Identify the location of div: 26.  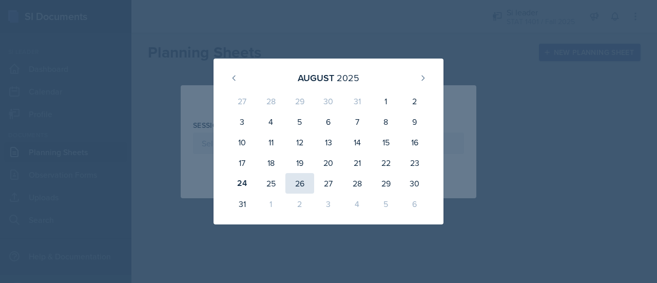
(300, 183).